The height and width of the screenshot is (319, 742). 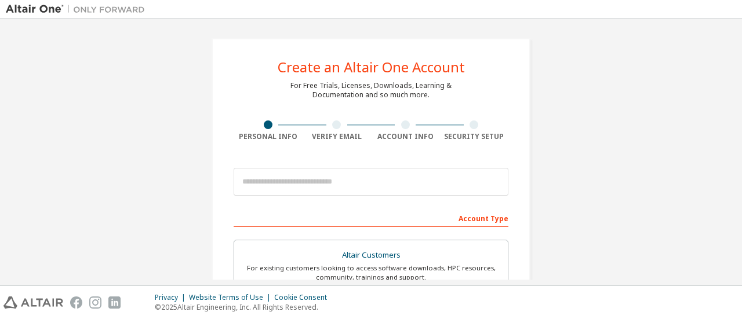 What do you see at coordinates (114, 302) in the screenshot?
I see `img: linkedin.svg` at bounding box center [114, 302].